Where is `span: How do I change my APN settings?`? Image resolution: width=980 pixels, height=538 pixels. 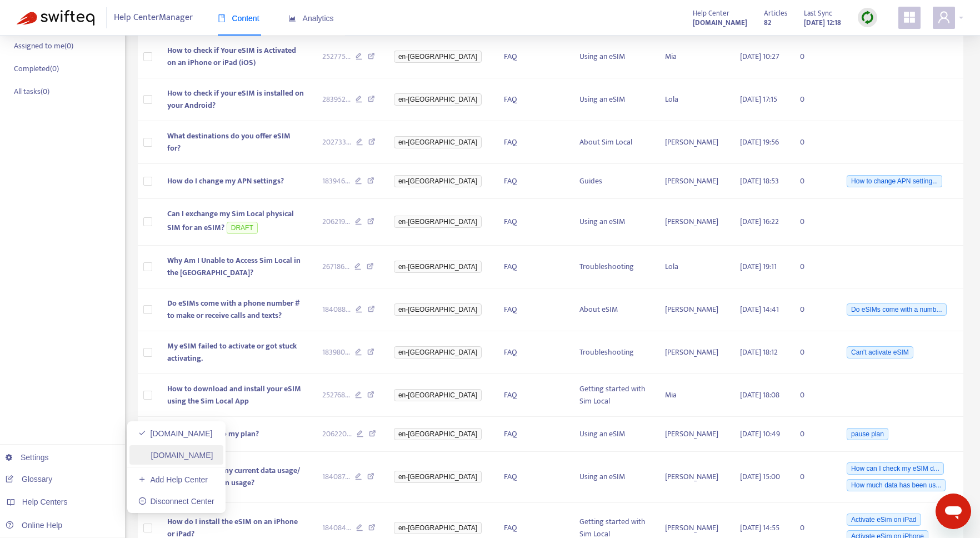 span: How do I change my APN settings? is located at coordinates (226, 181).